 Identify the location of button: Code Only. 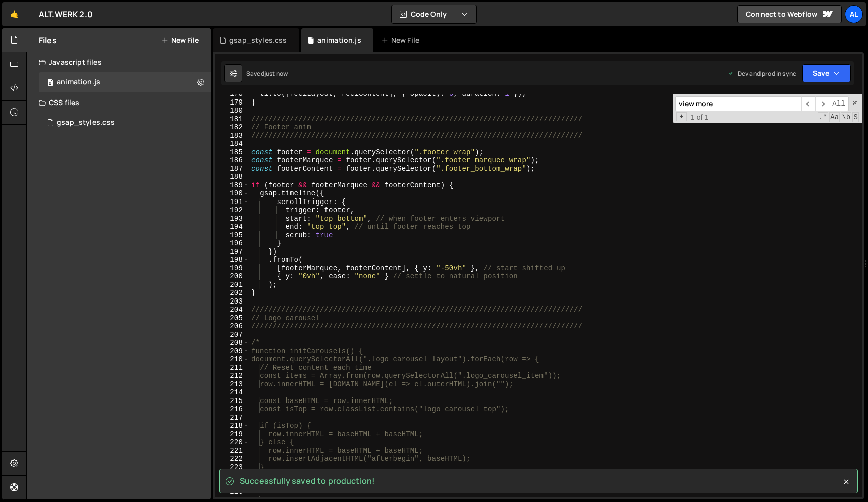
(434, 14).